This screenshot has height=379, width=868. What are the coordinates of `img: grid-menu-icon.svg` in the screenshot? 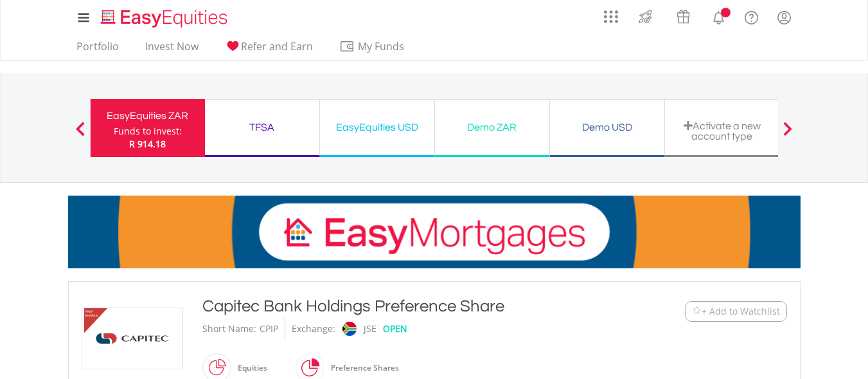 It's located at (611, 17).